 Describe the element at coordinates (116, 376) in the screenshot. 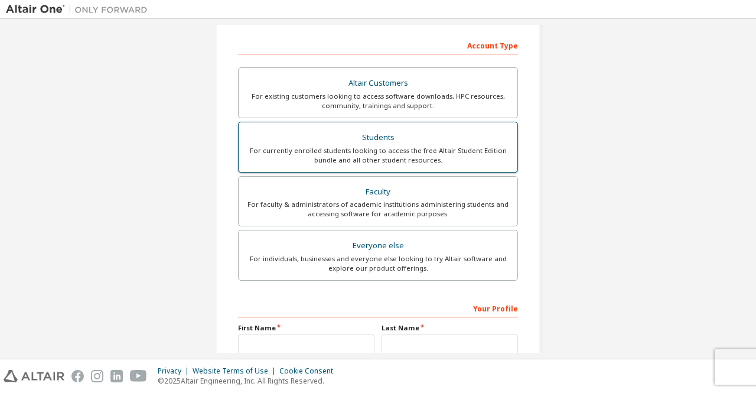

I see `img: linkedin.svg` at that location.